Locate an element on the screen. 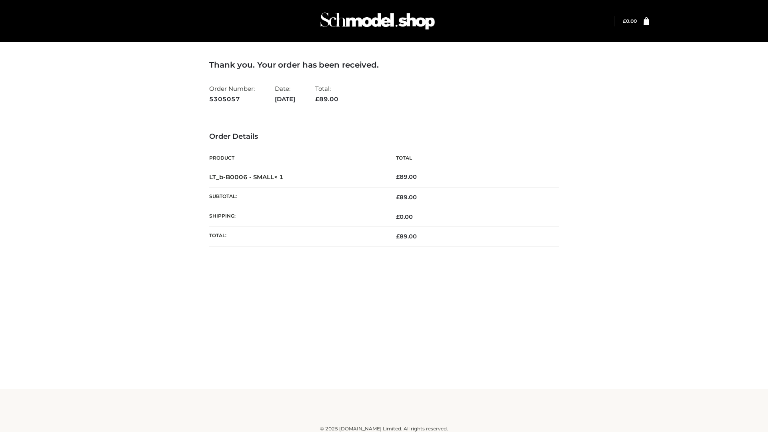 Image resolution: width=768 pixels, height=432 pixels. strong: 5305057 is located at coordinates (232, 99).